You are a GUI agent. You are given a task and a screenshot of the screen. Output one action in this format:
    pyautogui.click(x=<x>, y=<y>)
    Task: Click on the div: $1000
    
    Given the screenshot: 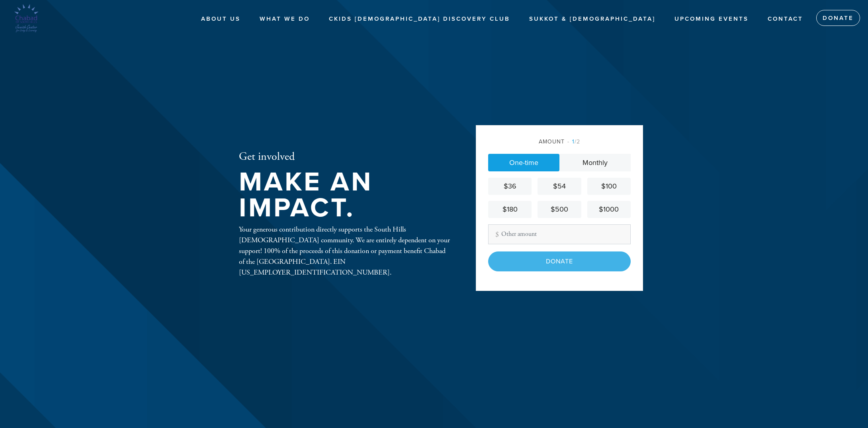 What is the action you would take?
    pyautogui.click(x=609, y=209)
    